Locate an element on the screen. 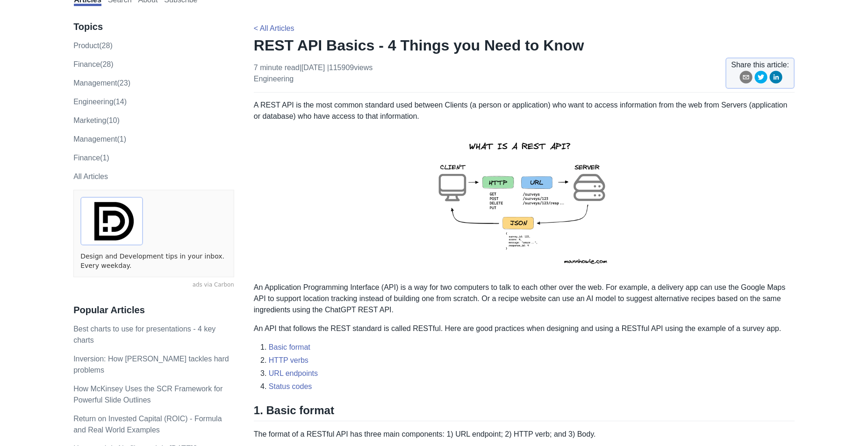  a: Management(1) is located at coordinates (100, 139).